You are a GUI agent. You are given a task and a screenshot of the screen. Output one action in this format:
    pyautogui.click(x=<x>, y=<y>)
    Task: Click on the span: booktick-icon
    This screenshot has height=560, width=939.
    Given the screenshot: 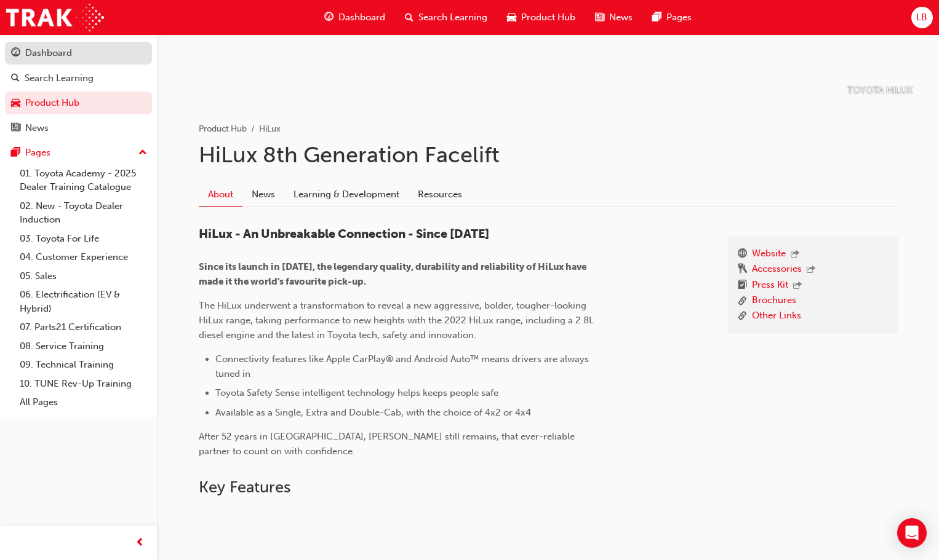 What is the action you would take?
    pyautogui.click(x=742, y=286)
    